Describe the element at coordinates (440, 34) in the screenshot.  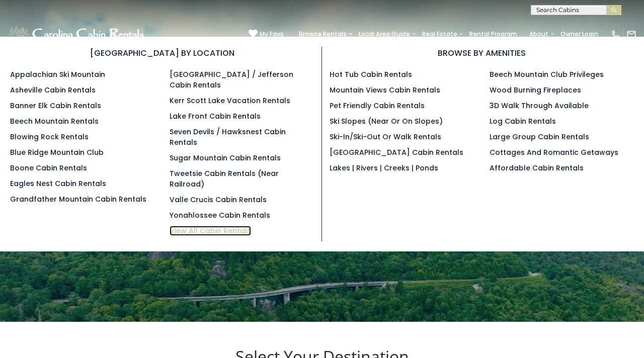
I see `a: Real Estate` at that location.